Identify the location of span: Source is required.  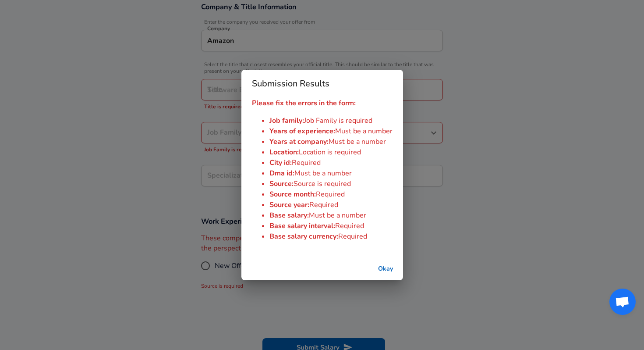
(322, 184).